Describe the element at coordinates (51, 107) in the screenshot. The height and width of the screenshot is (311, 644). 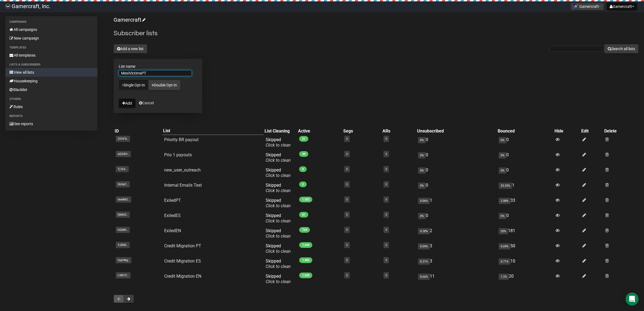
I see `a: Rules` at that location.